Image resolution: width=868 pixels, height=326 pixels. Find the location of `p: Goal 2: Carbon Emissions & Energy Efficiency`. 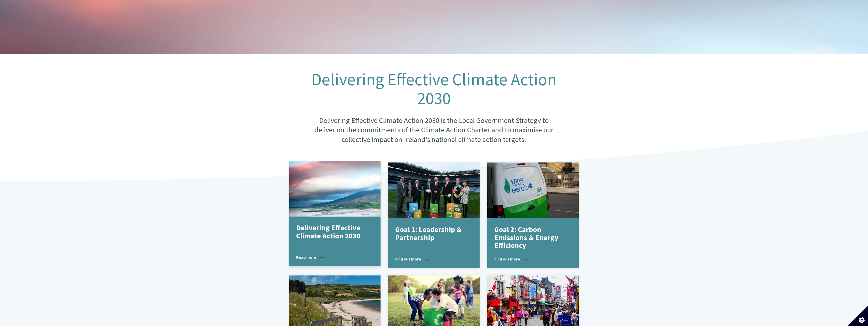

p: Goal 2: Carbon Emissions & Energy Efficiency is located at coordinates (529, 238).